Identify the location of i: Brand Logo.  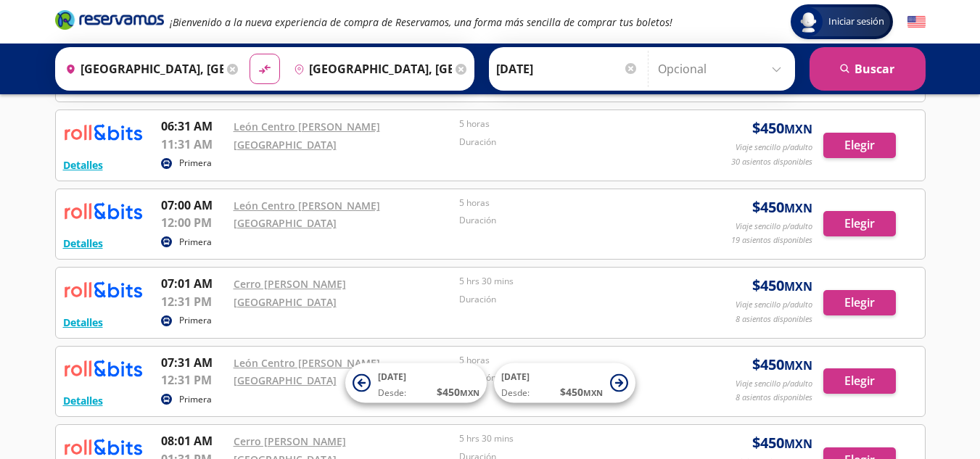
(109, 20).